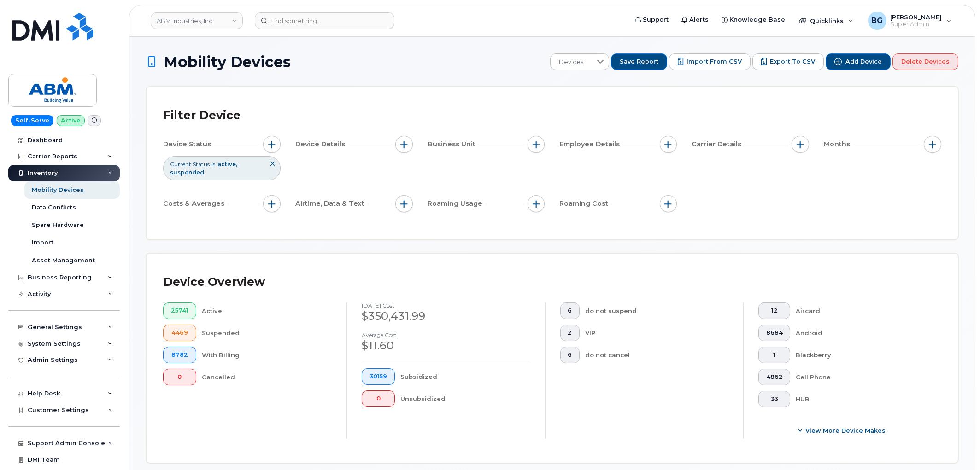 The image size is (980, 470). I want to click on div: $350,431.99, so click(445, 316).